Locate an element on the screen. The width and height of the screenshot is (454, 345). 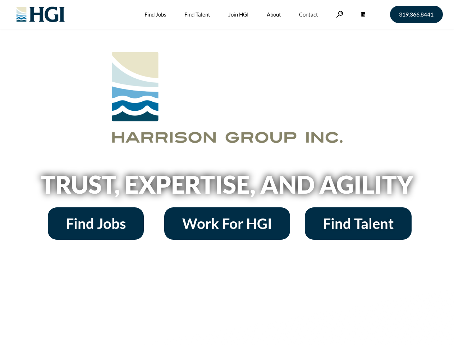
span: Find Jobs is located at coordinates (96, 223).